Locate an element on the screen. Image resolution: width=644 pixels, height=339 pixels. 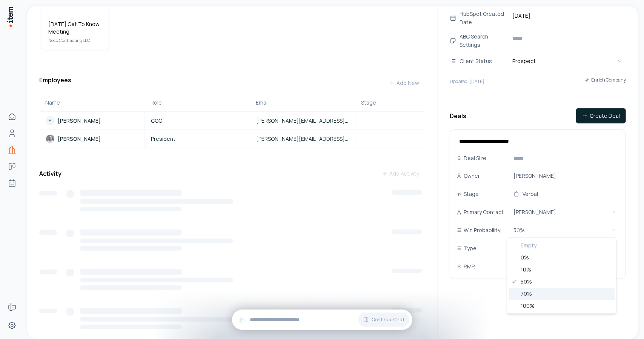
span: 70% is located at coordinates (527, 294).